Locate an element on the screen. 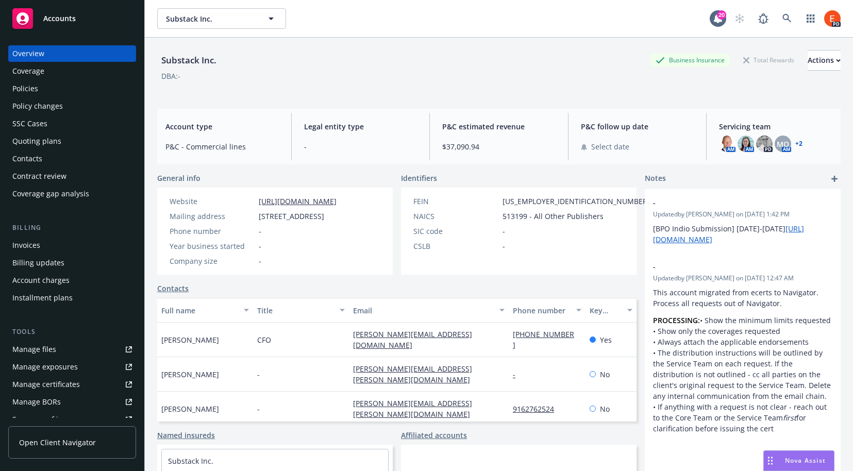  button: Phone number is located at coordinates (547, 310).